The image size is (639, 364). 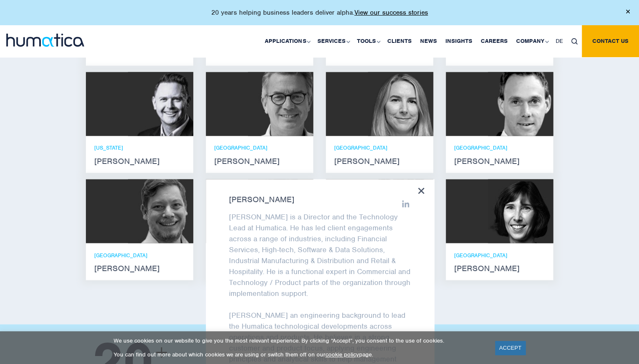 I want to click on img: Karen Wright, so click(x=520, y=211).